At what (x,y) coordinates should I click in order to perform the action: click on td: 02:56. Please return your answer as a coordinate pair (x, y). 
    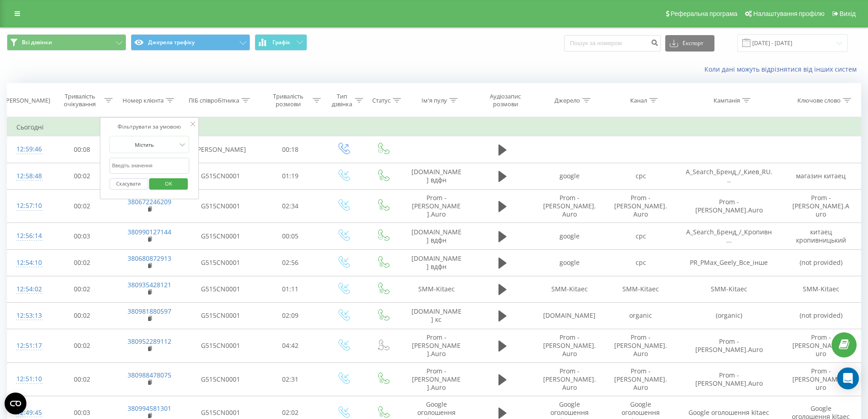
    Looking at the image, I should click on (291, 263).